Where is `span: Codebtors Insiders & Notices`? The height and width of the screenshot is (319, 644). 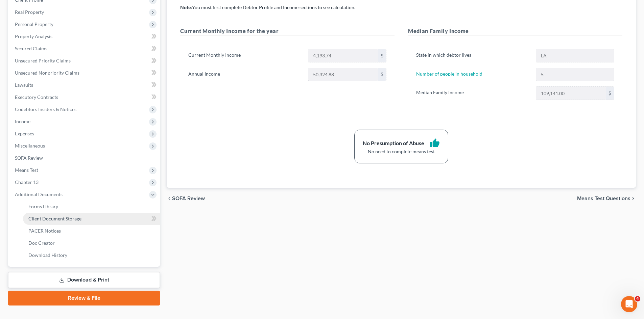 span: Codebtors Insiders & Notices is located at coordinates (46, 109).